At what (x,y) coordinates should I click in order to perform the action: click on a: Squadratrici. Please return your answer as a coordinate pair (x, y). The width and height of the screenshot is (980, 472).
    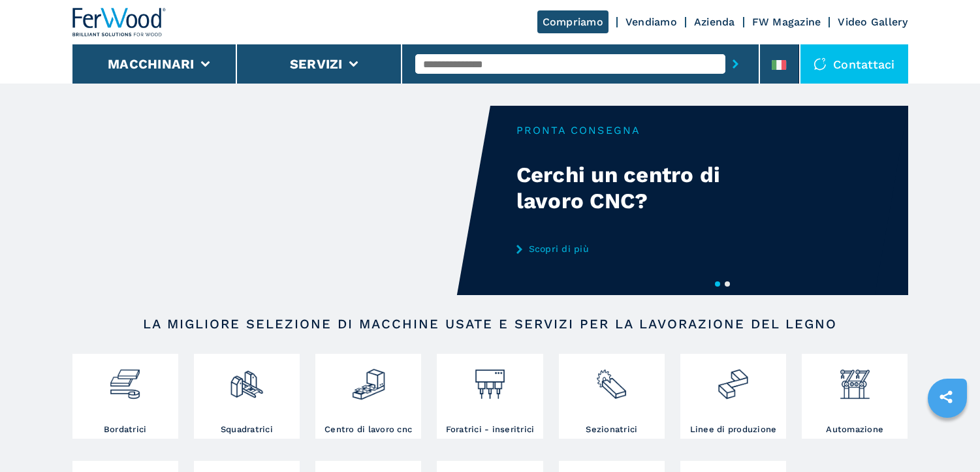
    Looking at the image, I should click on (247, 396).